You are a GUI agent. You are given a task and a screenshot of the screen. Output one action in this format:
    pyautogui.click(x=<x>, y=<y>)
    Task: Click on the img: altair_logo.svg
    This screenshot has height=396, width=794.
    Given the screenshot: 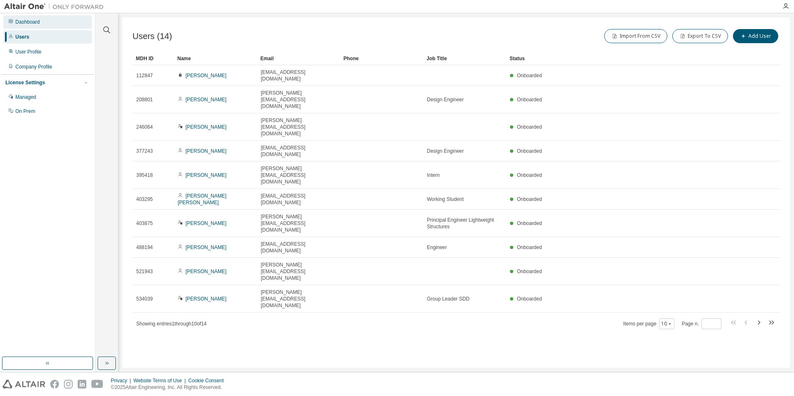 What is the action you would take?
    pyautogui.click(x=24, y=384)
    